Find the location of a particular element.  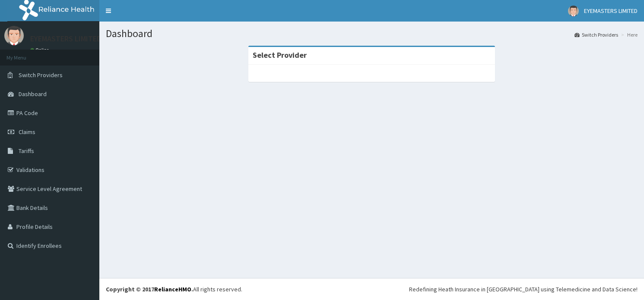

footer: All rights reserved. is located at coordinates (371, 289).